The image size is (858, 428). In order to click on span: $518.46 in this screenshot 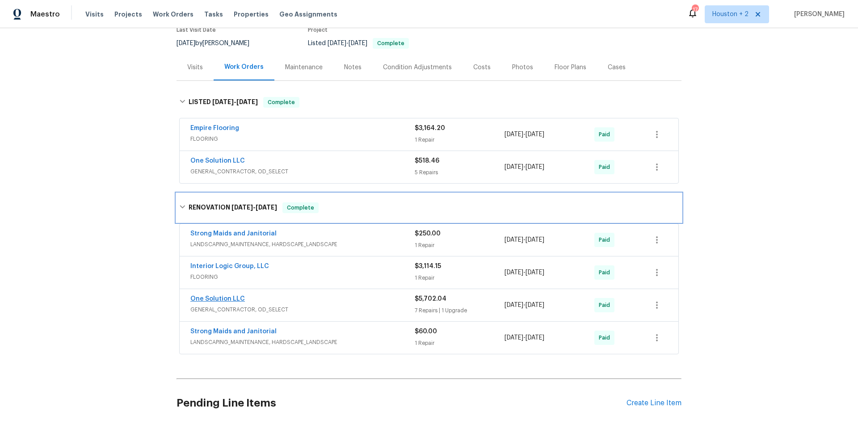, I will do `click(427, 161)`.